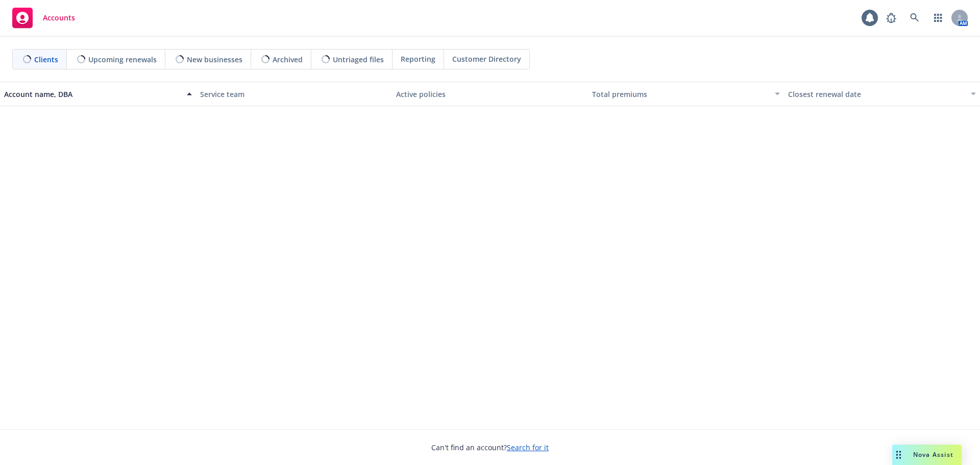 Image resolution: width=980 pixels, height=465 pixels. What do you see at coordinates (294, 94) in the screenshot?
I see `div: Service team` at bounding box center [294, 94].